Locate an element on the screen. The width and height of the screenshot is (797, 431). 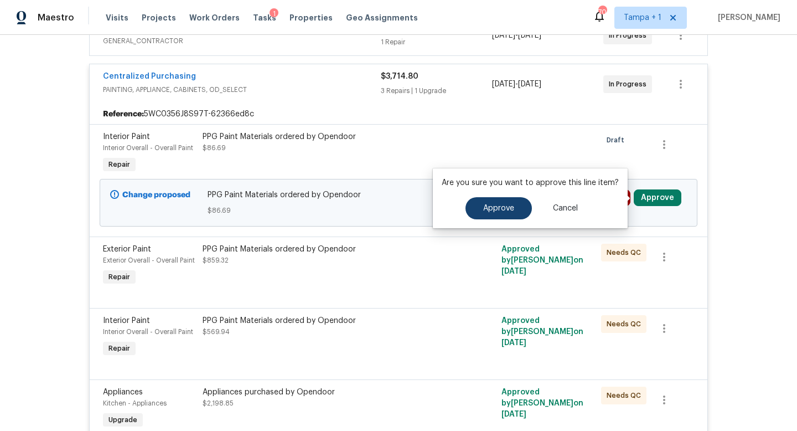
div: 70 is located at coordinates (602, 12).